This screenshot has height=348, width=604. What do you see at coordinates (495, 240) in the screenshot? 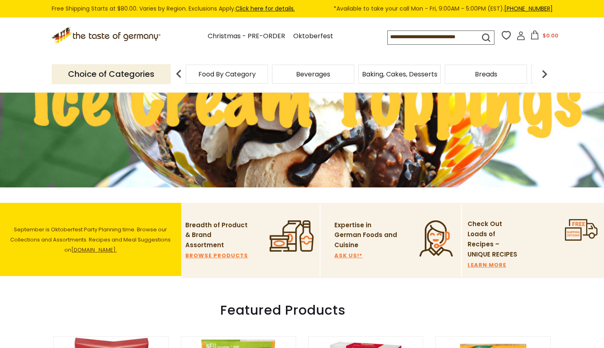
I see `p: Check Out Loads of Recipes – UNIQUE RECIPES` at bounding box center [495, 240].